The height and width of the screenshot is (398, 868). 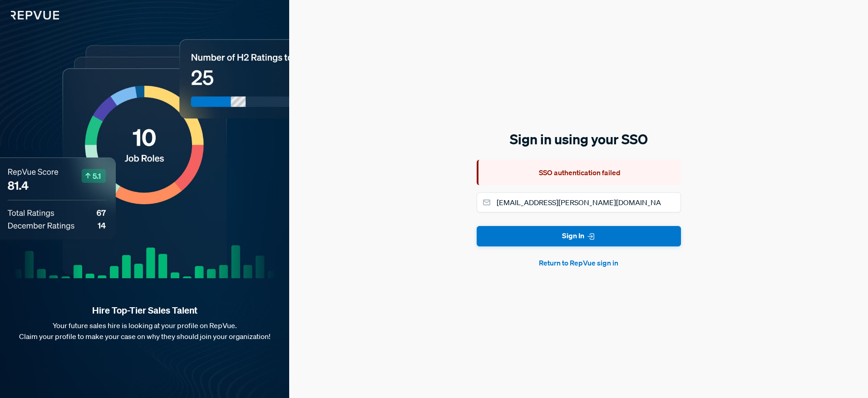 What do you see at coordinates (579, 263) in the screenshot?
I see `button: Return to RepVue sign in` at bounding box center [579, 263].